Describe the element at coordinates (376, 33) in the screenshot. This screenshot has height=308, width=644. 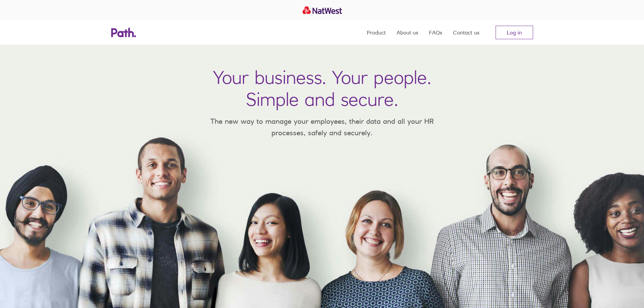
I see `a: Product` at that location.